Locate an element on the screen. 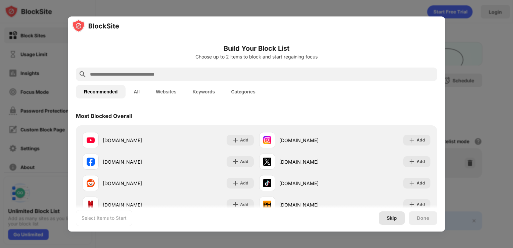  button: Categories is located at coordinates (243, 92).